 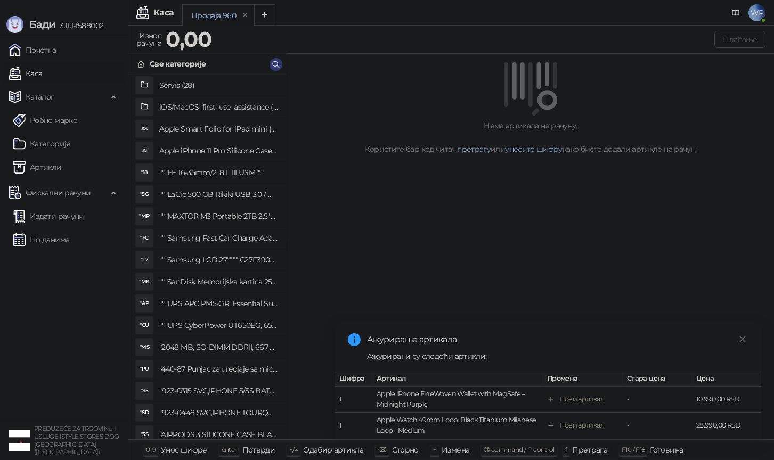 What do you see at coordinates (144, 282) in the screenshot?
I see `div: "MK` at bounding box center [144, 282].